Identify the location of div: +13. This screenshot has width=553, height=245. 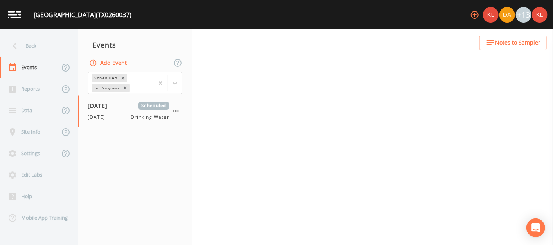
(523, 15).